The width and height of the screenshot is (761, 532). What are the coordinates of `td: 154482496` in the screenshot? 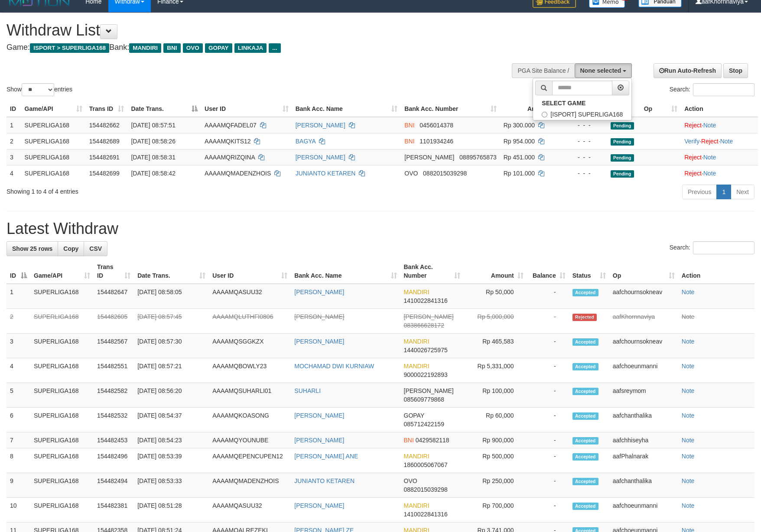 It's located at (114, 460).